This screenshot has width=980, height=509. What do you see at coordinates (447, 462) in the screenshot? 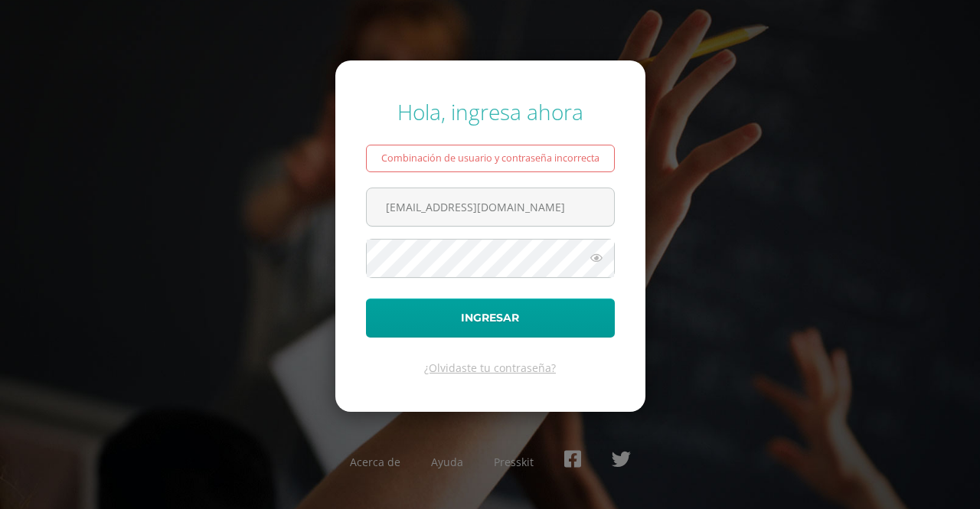
I see `a: Ayuda` at bounding box center [447, 462].